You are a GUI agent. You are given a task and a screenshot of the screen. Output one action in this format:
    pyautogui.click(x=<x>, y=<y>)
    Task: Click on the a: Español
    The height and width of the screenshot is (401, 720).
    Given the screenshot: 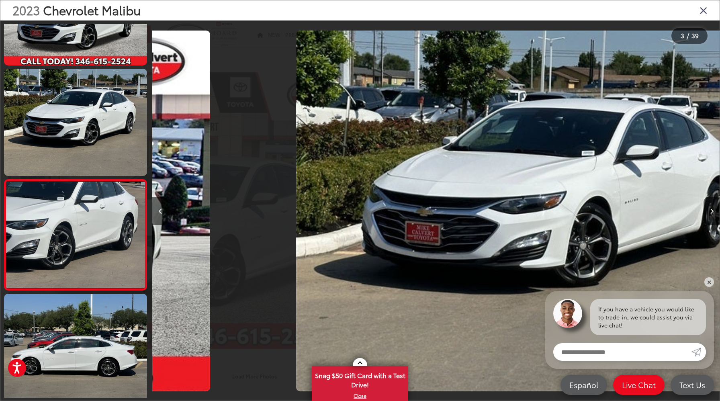 What is the action you would take?
    pyautogui.click(x=584, y=385)
    